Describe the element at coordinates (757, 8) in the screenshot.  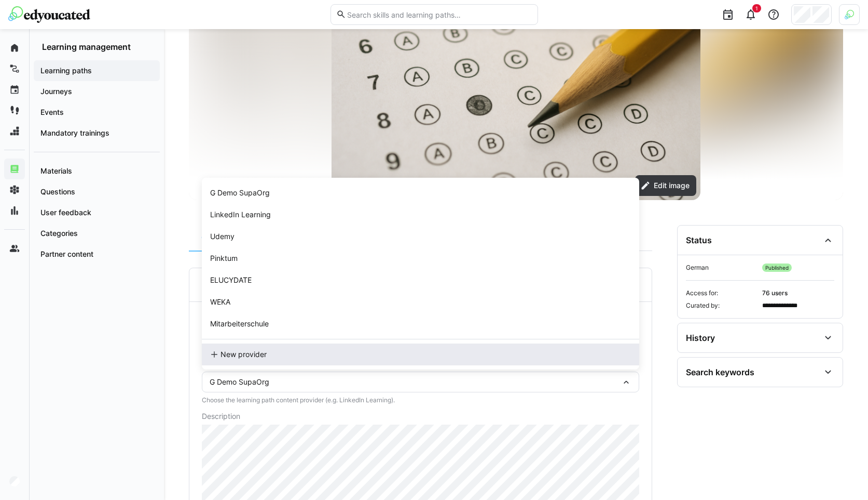
I see `span: 1` at that location.